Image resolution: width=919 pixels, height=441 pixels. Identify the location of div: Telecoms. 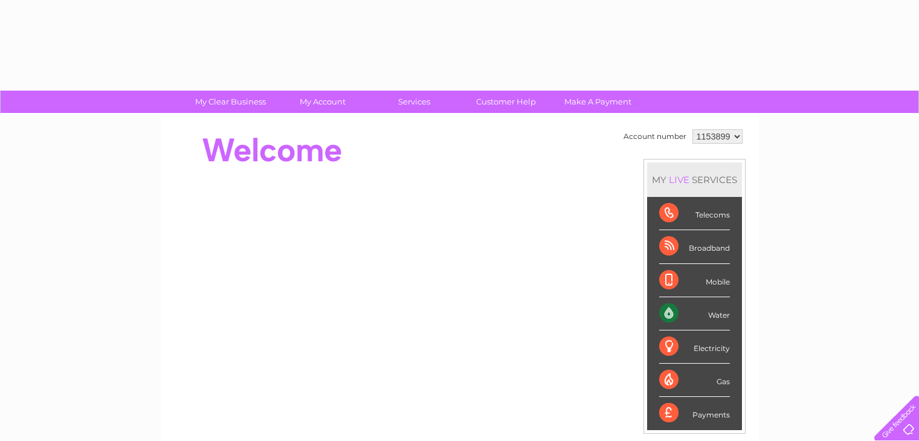
(694, 213).